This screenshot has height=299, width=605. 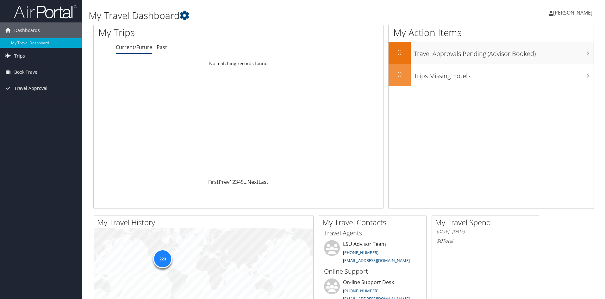 What do you see at coordinates (27, 30) in the screenshot?
I see `span: Dashboards` at bounding box center [27, 30].